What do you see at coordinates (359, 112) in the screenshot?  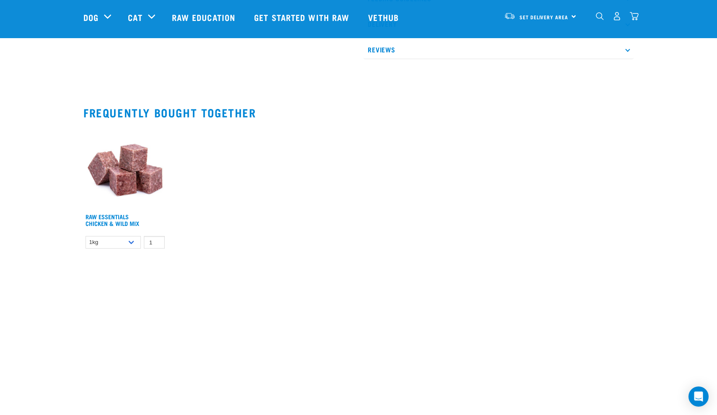 I see `h2: Frequently bought together` at bounding box center [359, 112].